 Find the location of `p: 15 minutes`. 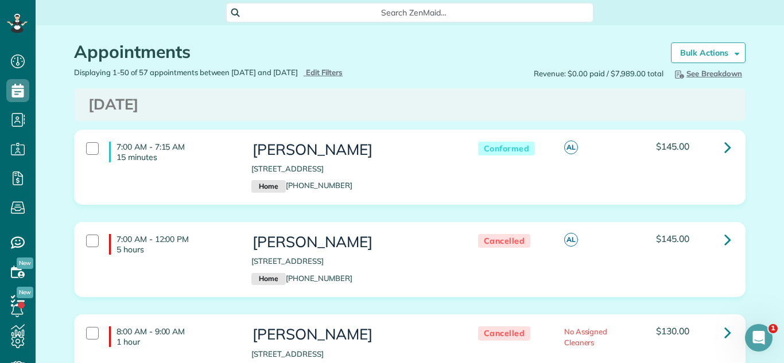

p: 15 minutes is located at coordinates (175, 157).